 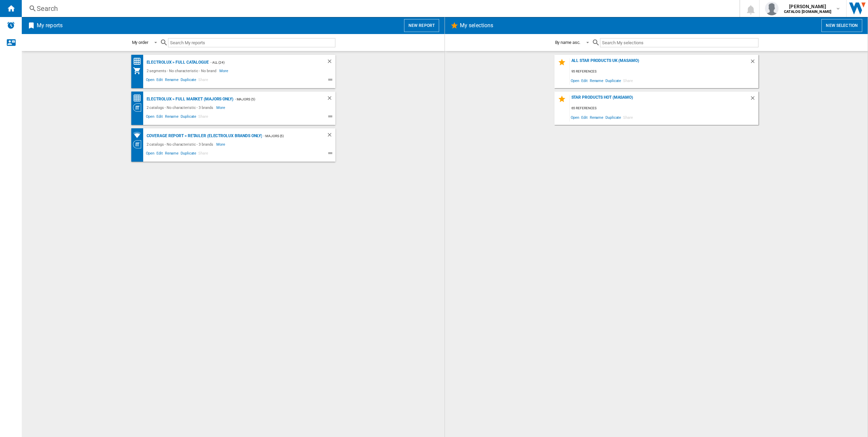 I want to click on div: Electrolux > Full Catalogue, so click(x=177, y=62).